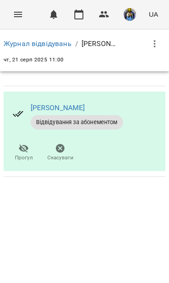 This screenshot has width=169, height=283. What do you see at coordinates (18, 14) in the screenshot?
I see `button: Menu` at bounding box center [18, 14].